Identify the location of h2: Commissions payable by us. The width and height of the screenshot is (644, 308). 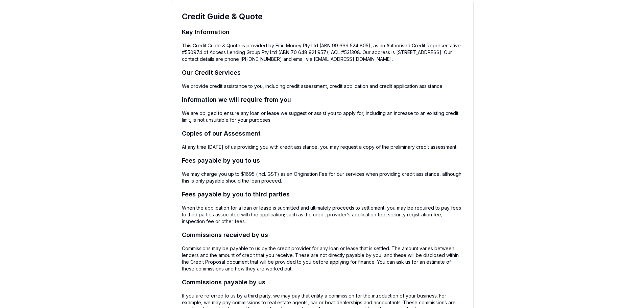
(322, 282).